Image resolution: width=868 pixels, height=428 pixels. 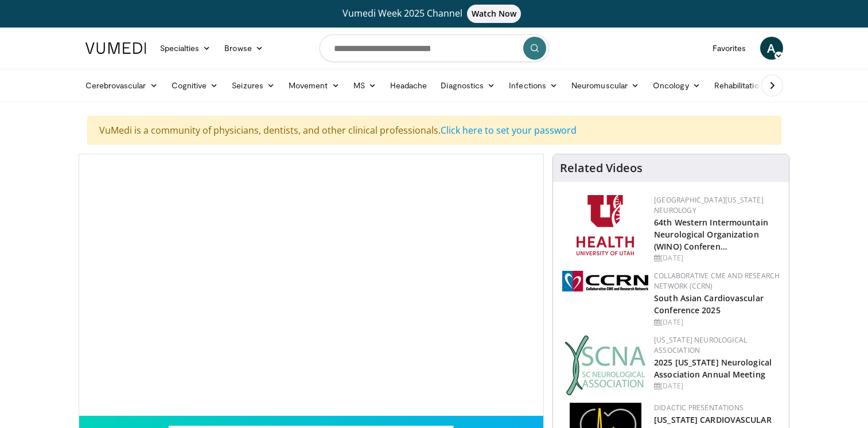 What do you see at coordinates (606, 364) in the screenshot?
I see `img: b123db18-9392-45ae-ad1d-42c3758a27aa.jpg.150x105_q85_autocrop_double_scale_upscale_version-0.2.jpg` at bounding box center [606, 364].